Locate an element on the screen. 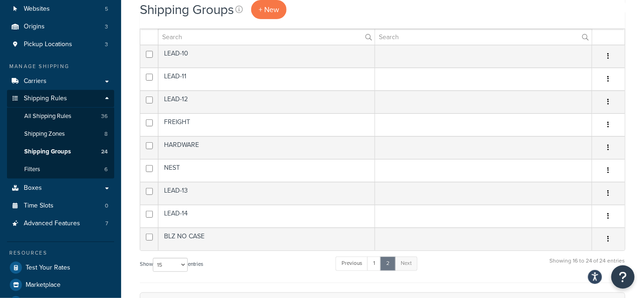 The image size is (644, 298). td: NEST is located at coordinates (266, 170).